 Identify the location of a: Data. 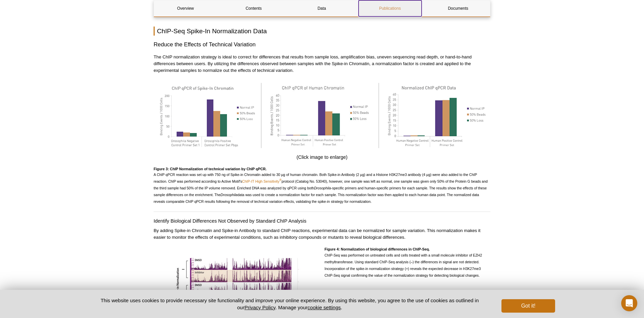
(322, 9).